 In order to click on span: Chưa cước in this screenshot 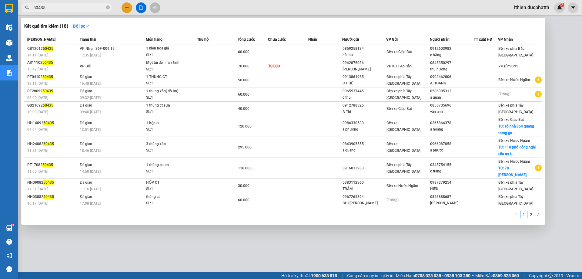, I will do `click(277, 39)`.